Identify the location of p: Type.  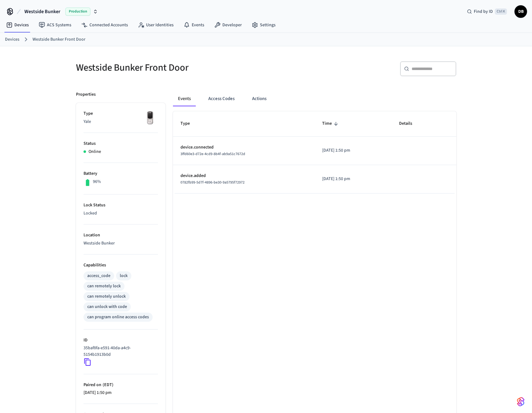
(121, 114).